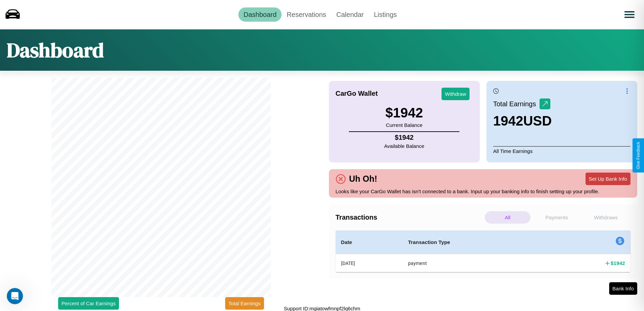 The height and width of the screenshot is (311, 644). What do you see at coordinates (244, 302) in the screenshot?
I see `button: Total Earnings` at bounding box center [244, 302].